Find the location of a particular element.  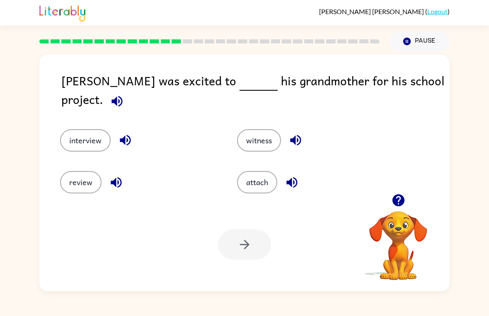

video: Your browser must support playing .mp4 files to use Literably. Please try using another browser. is located at coordinates (398, 240).